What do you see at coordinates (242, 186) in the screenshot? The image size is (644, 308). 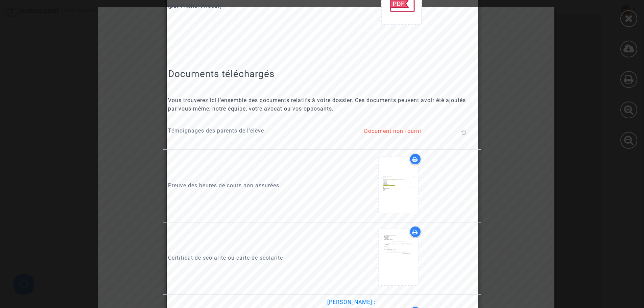 I see `p: Preuve des heures de cours non assurées` at bounding box center [242, 186].